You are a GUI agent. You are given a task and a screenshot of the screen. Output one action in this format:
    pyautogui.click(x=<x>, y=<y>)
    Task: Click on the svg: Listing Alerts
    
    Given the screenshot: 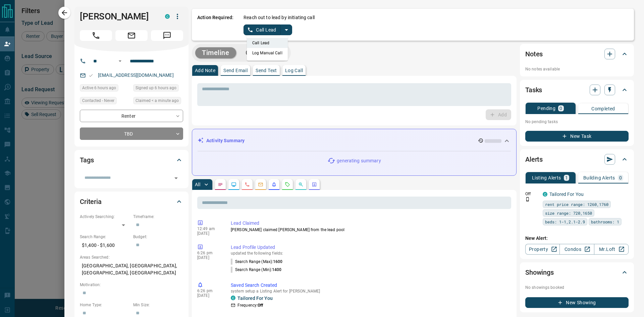 What is the action you would take?
    pyautogui.click(x=274, y=185)
    